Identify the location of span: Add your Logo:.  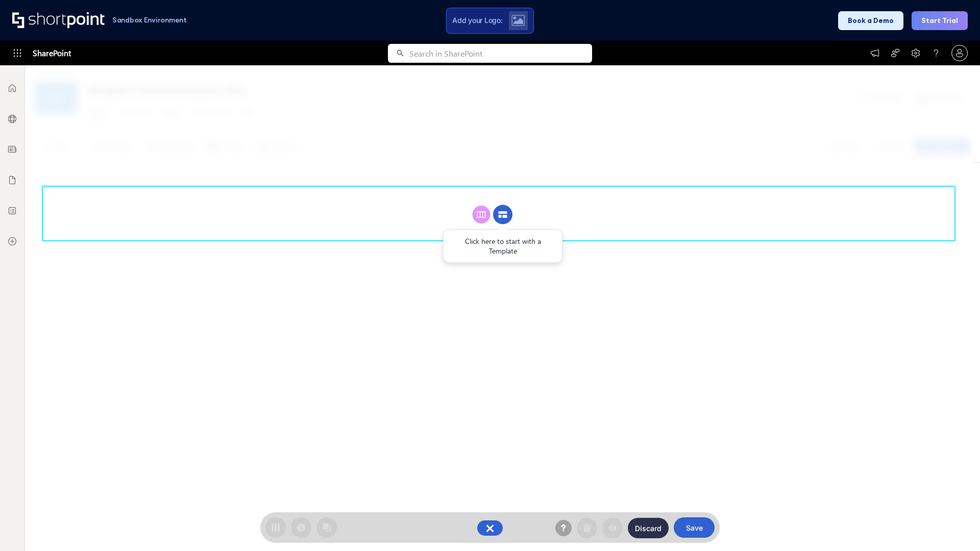
(477, 20).